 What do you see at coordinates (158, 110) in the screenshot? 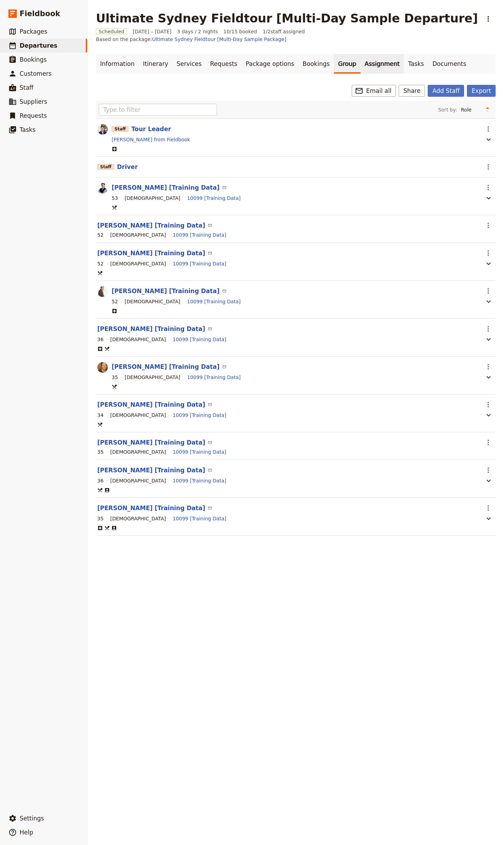
I see `input: Type to filter` at bounding box center [158, 110].